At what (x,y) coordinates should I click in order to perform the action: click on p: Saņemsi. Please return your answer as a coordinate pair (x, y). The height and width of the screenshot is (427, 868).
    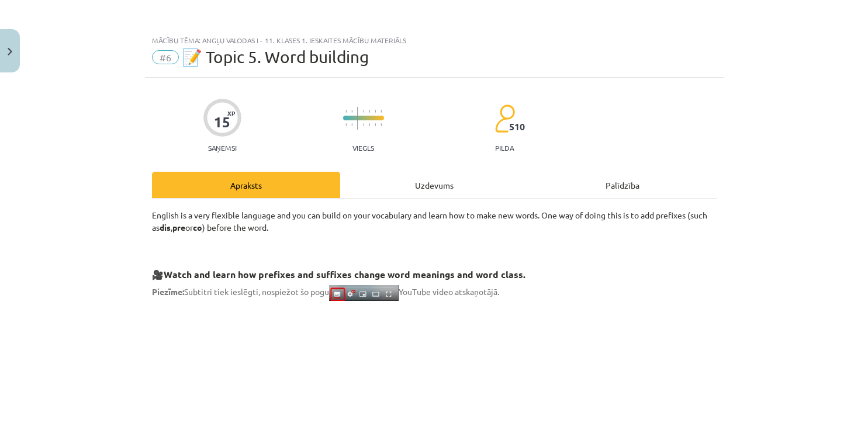
    Looking at the image, I should click on (222, 148).